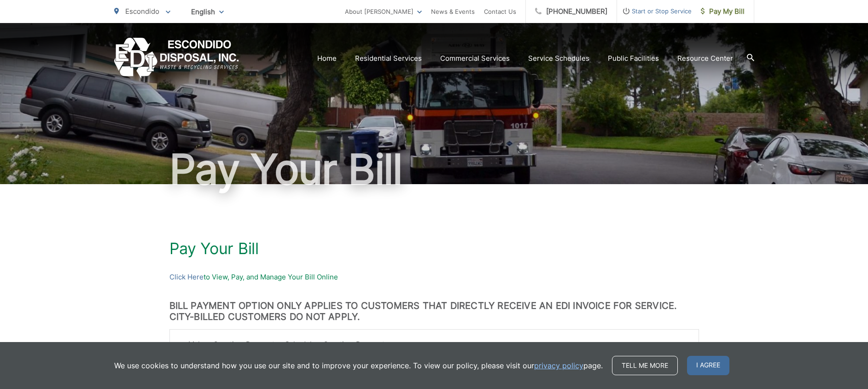 This screenshot has height=389, width=868. I want to click on a: Click Here, so click(186, 277).